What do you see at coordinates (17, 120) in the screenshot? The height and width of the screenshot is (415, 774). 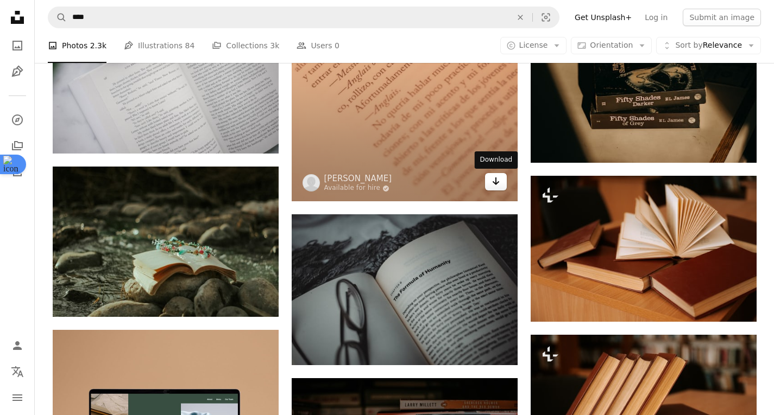 I see `a: Explore` at bounding box center [17, 120].